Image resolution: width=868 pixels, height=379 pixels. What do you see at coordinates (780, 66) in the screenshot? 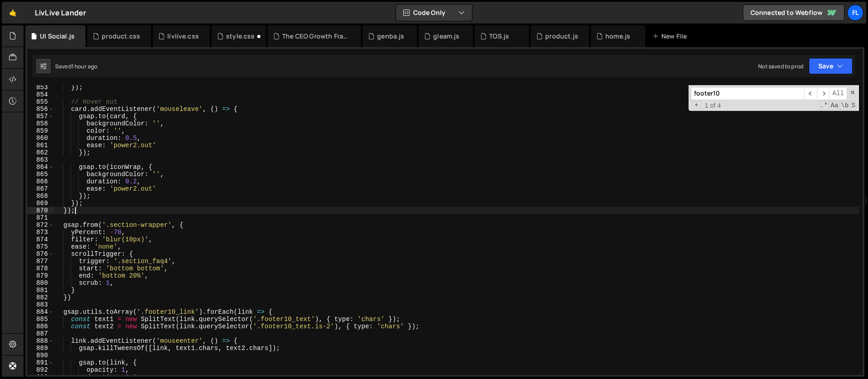
I see `div: Not saved to prod` at bounding box center [780, 66].